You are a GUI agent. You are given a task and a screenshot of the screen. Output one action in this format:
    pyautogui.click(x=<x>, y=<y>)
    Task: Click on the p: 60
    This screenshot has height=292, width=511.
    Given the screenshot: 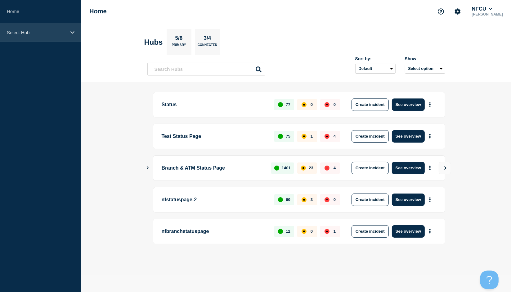 What is the action you would take?
    pyautogui.click(x=288, y=199)
    